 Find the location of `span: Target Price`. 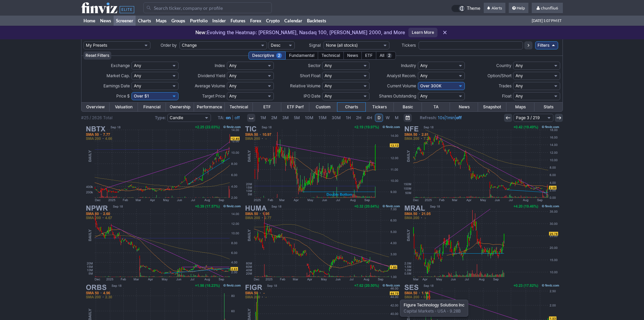

span: Target Price is located at coordinates (214, 96).